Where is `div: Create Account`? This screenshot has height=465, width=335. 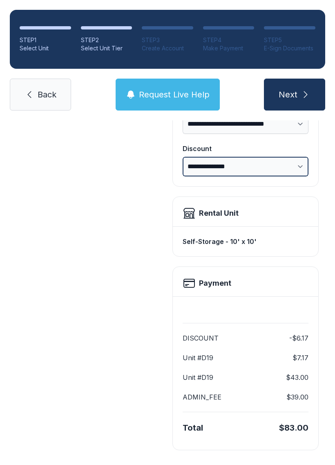 div: Create Account is located at coordinates (168, 48).